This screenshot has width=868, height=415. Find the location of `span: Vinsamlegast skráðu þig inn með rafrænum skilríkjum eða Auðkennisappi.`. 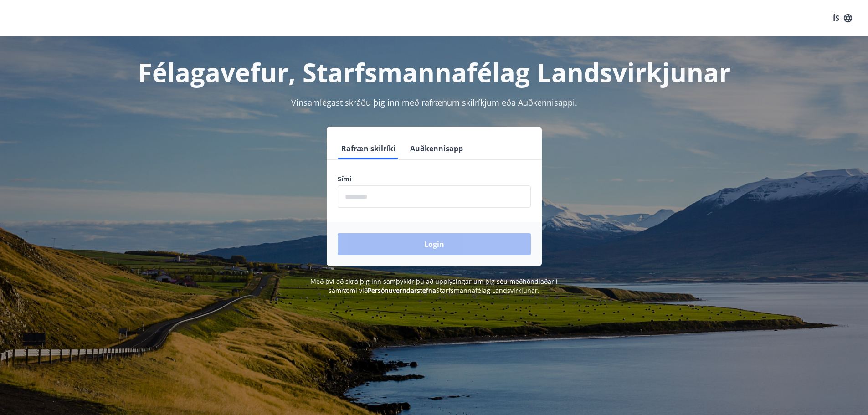

span: Vinsamlegast skráðu þig inn með rafrænum skilríkjum eða Auðkennisappi. is located at coordinates (434, 103).